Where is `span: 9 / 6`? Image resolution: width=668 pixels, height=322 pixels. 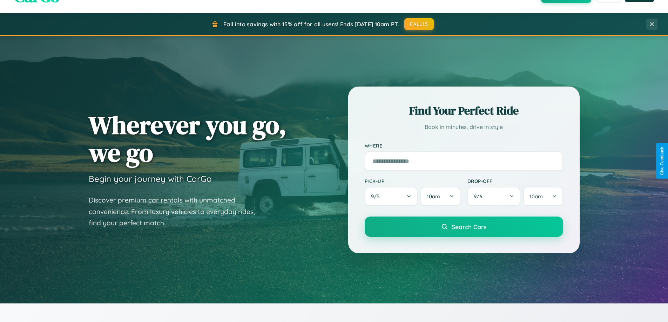 span: 9 / 6 is located at coordinates (480, 196).